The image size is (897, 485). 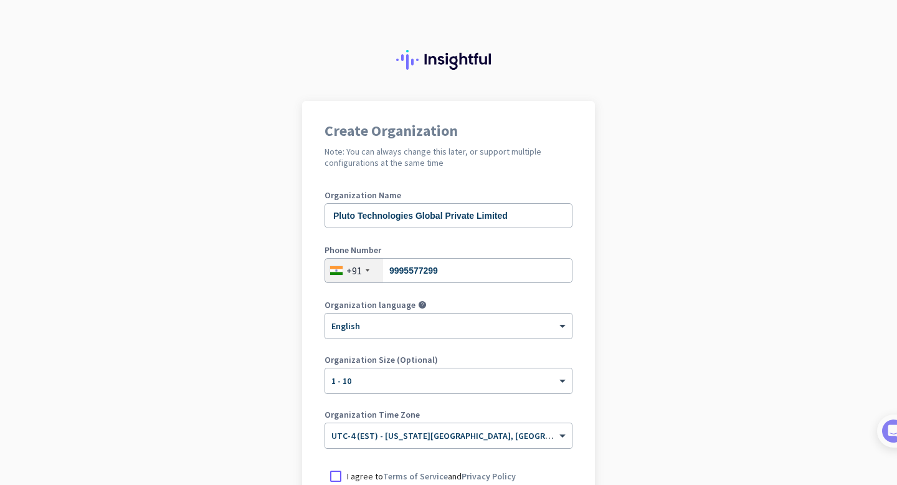 What do you see at coordinates (449, 250) in the screenshot?
I see `label: Phone Number` at bounding box center [449, 250].